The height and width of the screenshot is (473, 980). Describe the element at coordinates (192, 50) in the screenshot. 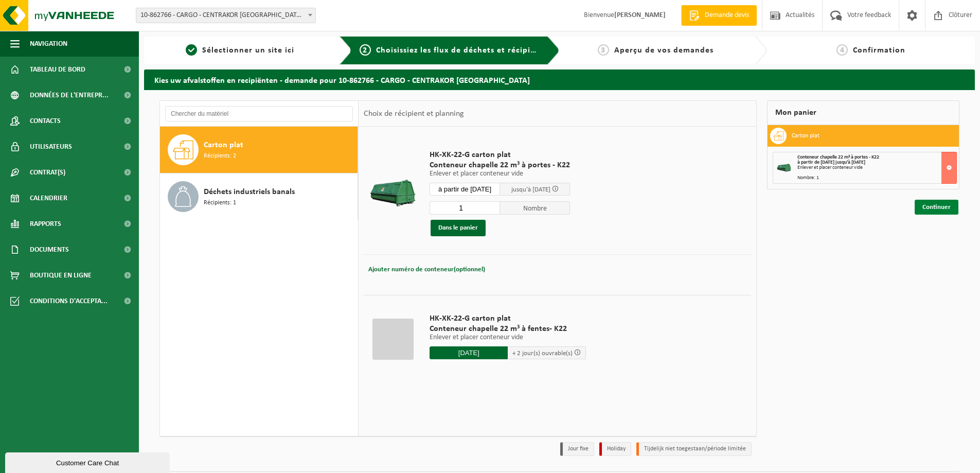

I see `span: 1` at that location.